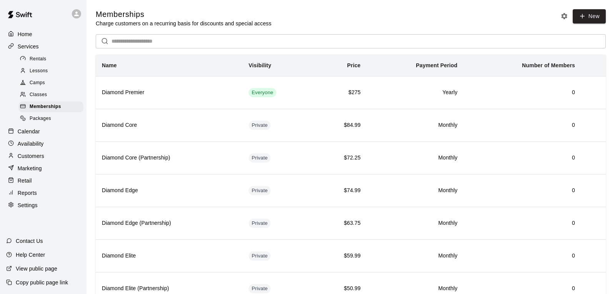 The image size is (615, 294). I want to click on h6: $63.75, so click(340, 223).